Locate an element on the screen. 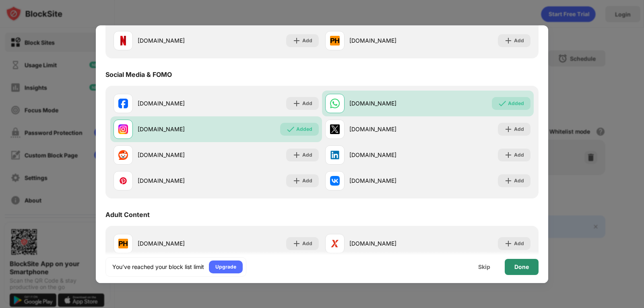  div: Adult Content is located at coordinates (128, 214).